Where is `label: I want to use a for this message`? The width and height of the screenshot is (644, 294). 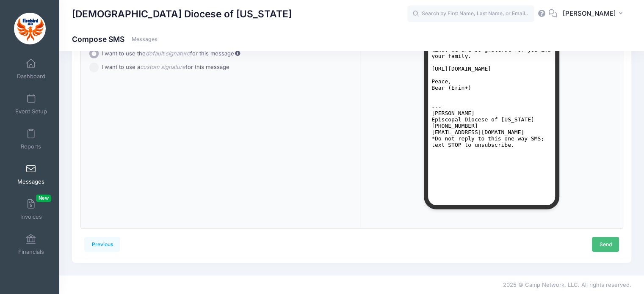
label: I want to use a for this message is located at coordinates (165, 67).